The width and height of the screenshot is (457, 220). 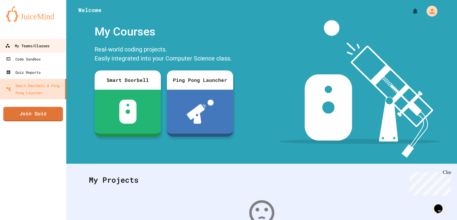 What do you see at coordinates (23, 59) in the screenshot?
I see `div: Code Sandbox` at bounding box center [23, 59].